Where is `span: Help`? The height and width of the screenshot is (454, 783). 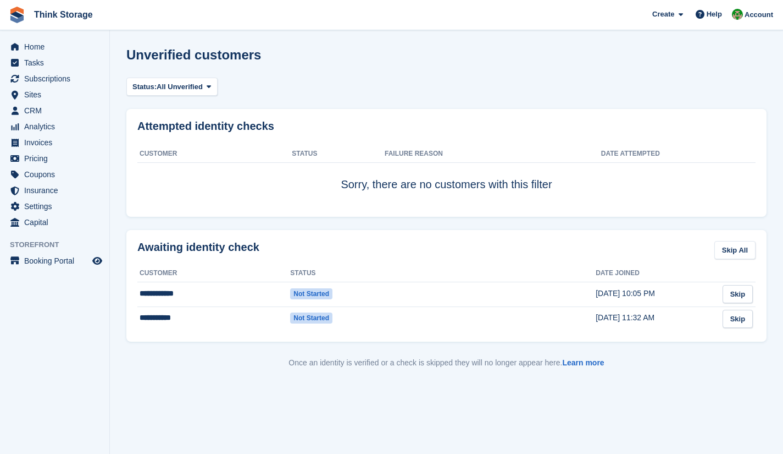
span: Help is located at coordinates (715, 14).